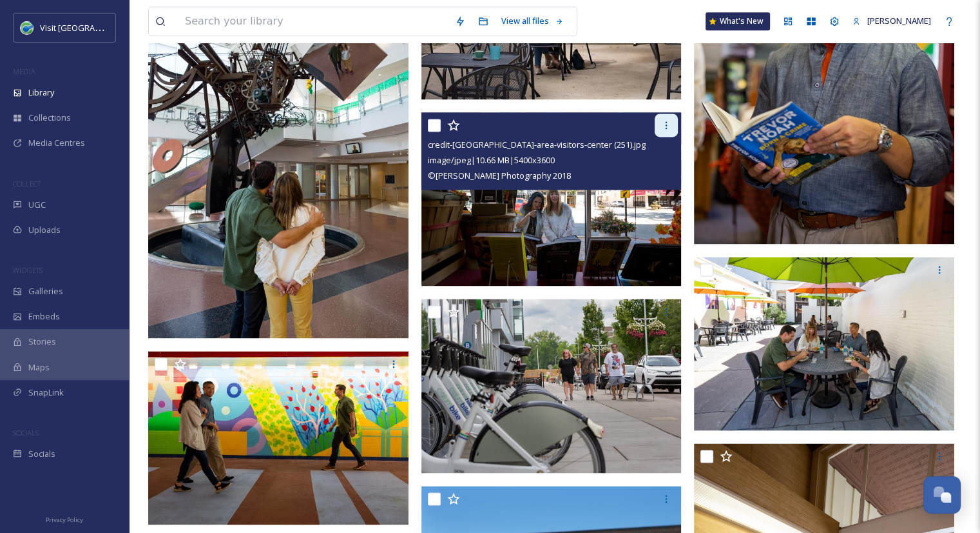 The height and width of the screenshot is (533, 980). What do you see at coordinates (27, 27) in the screenshot?
I see `img: cvctwitlogo_400x400.jpg` at bounding box center [27, 27].